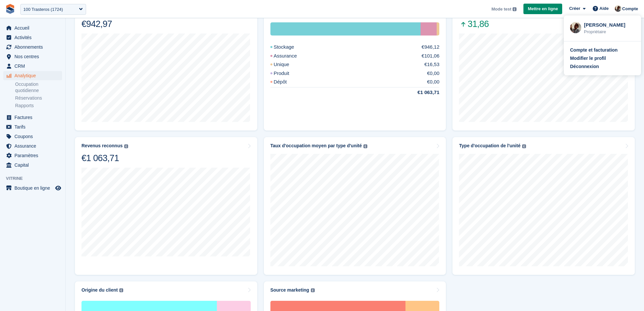 The width and height of the screenshot is (644, 311). Describe the element at coordinates (474, 24) in the screenshot. I see `span: 31,86` at that location.